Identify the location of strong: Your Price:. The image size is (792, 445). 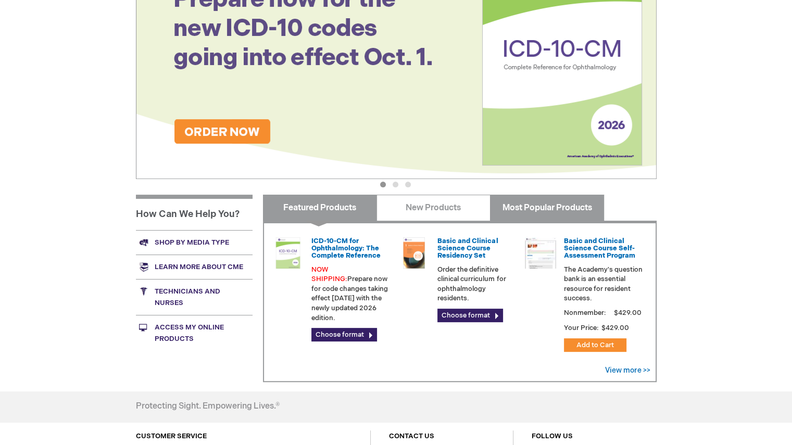
(581, 328).